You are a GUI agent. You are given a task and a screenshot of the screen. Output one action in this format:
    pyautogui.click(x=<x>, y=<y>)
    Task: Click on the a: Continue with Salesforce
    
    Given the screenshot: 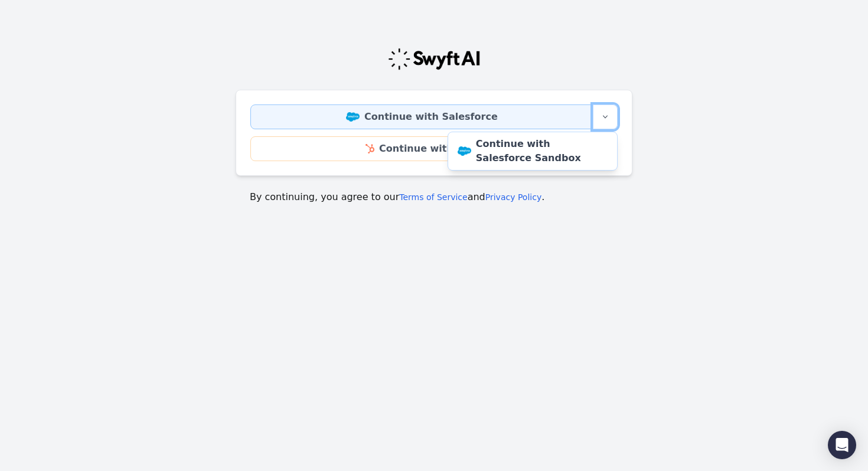 What is the action you would take?
    pyautogui.click(x=422, y=117)
    